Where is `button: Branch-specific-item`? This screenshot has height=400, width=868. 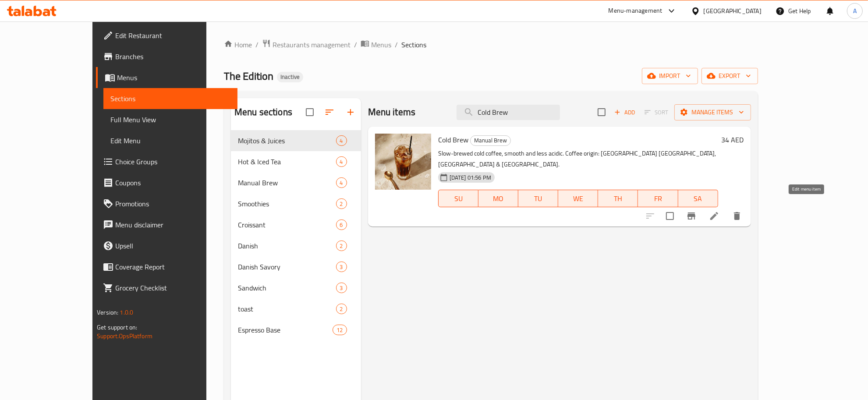
button: Branch-specific-item is located at coordinates (691, 216).